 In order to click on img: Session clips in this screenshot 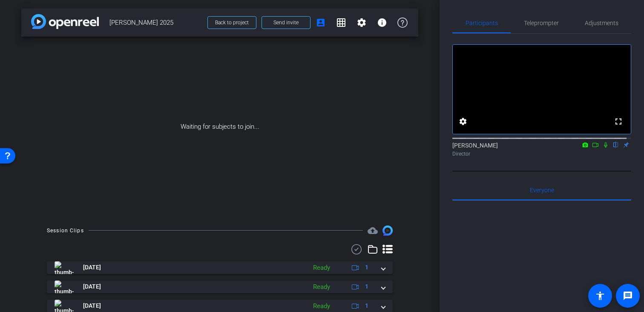, I will do `click(387, 231)`.